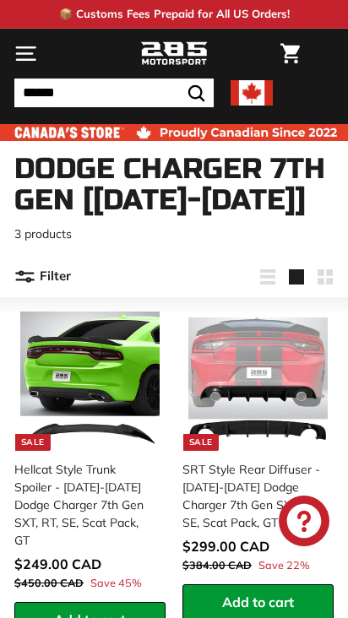 The width and height of the screenshot is (348, 618). I want to click on p: 📦 Customs Fees Prepaid for All US Orders!, so click(174, 14).